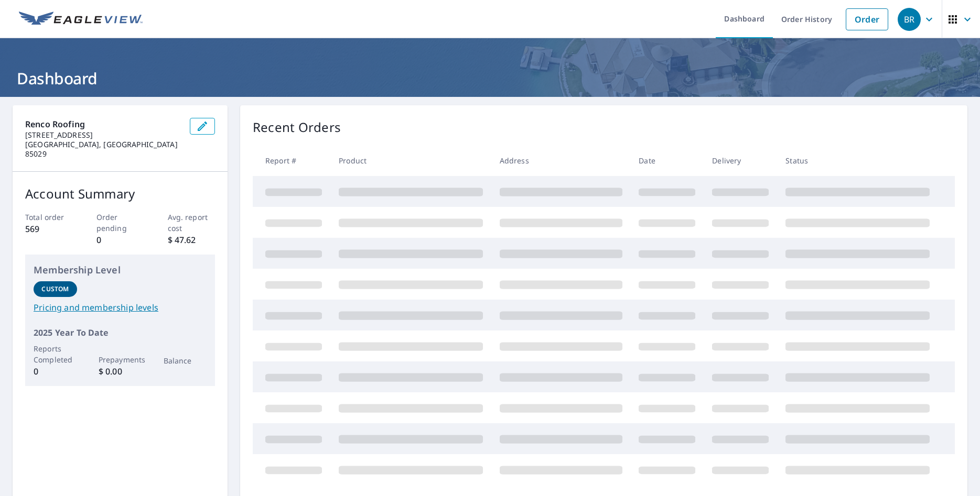 The width and height of the screenshot is (980, 496). I want to click on p: Avg. report cost, so click(191, 223).